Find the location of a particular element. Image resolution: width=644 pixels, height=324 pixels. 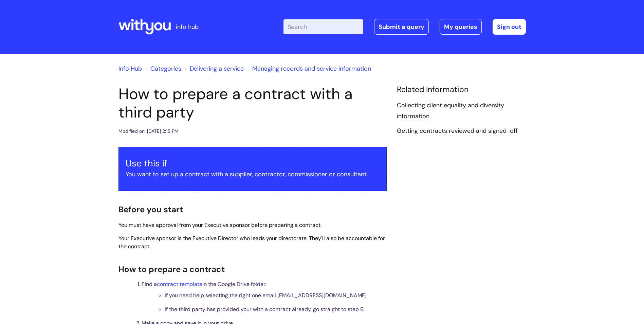

a: Categories is located at coordinates (166, 68).